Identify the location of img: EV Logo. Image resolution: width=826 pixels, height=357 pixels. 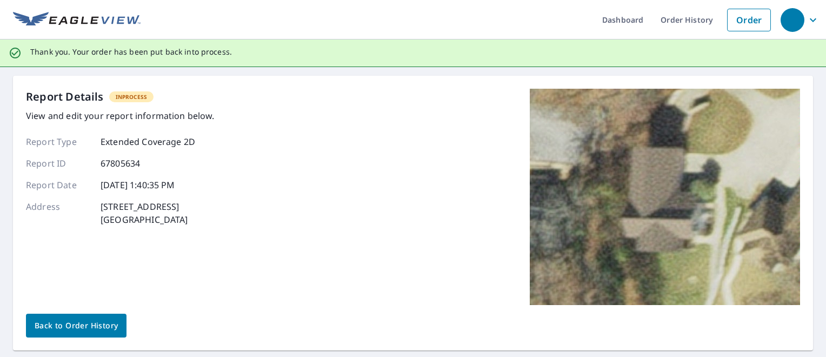
(77, 20).